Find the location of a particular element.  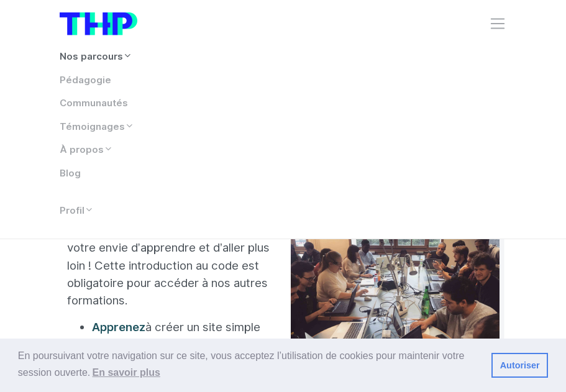

a: Profil is located at coordinates (284, 210).